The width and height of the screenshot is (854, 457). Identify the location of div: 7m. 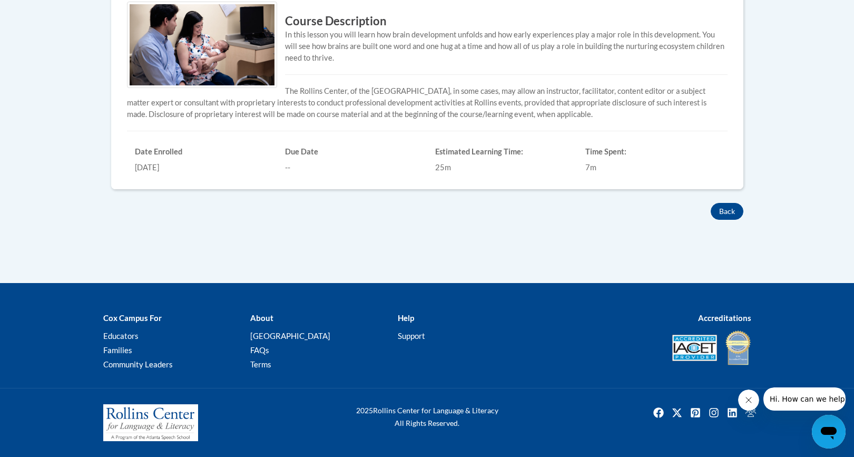
(653, 168).